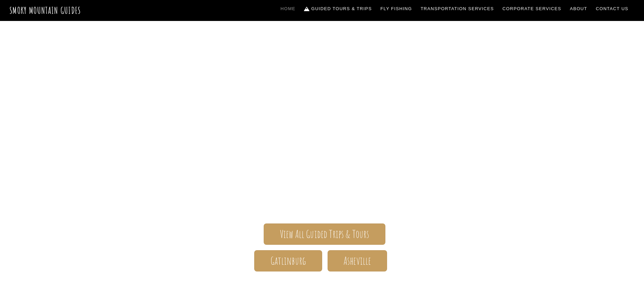 The width and height of the screenshot is (644, 308). What do you see at coordinates (288, 261) in the screenshot?
I see `a: Gatlinburg` at bounding box center [288, 261].